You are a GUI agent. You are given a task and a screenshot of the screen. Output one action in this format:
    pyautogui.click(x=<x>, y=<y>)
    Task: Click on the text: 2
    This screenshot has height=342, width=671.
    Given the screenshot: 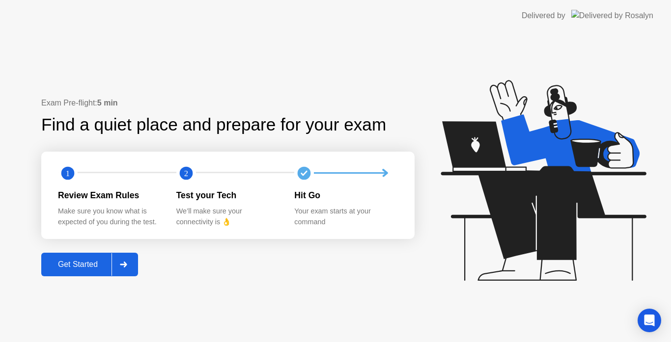 What is the action you would take?
    pyautogui.click(x=186, y=173)
    